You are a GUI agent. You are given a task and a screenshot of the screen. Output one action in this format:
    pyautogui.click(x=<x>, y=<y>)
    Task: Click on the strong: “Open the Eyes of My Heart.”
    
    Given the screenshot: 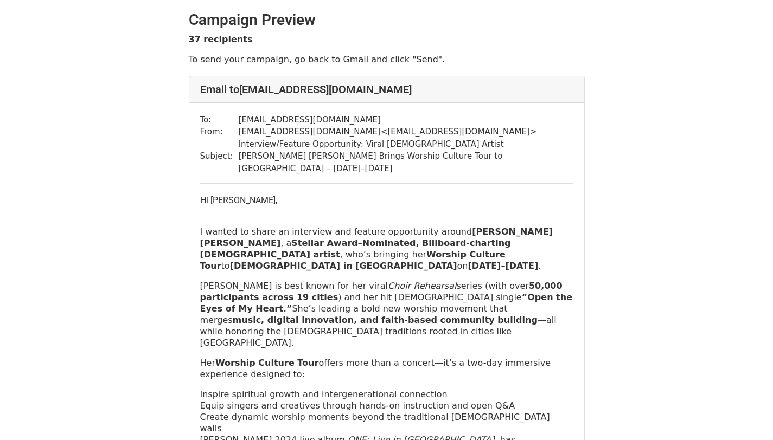 What is the action you would take?
    pyautogui.click(x=386, y=303)
    